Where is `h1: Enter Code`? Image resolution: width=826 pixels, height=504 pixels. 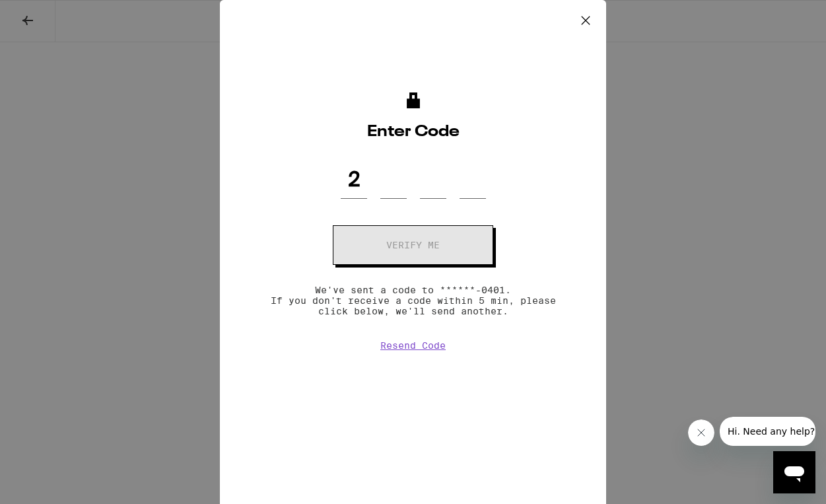 h1: Enter Code is located at coordinates (413, 132).